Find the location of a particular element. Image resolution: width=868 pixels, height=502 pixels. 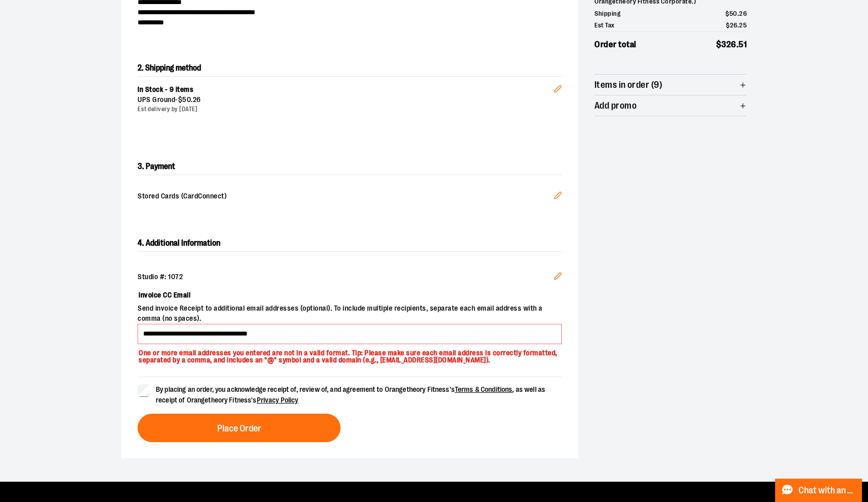

span: Chat with an Expert is located at coordinates (826, 491).